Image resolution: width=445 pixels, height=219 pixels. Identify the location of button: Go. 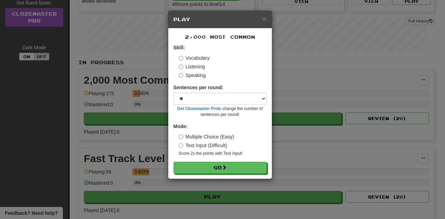
(220, 168).